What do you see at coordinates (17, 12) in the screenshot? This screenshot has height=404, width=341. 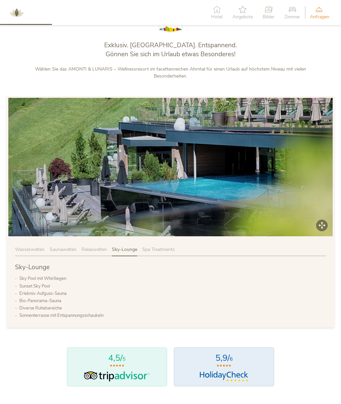 I see `a: AMONTI & LUNARIS Wellnessresort` at bounding box center [17, 12].